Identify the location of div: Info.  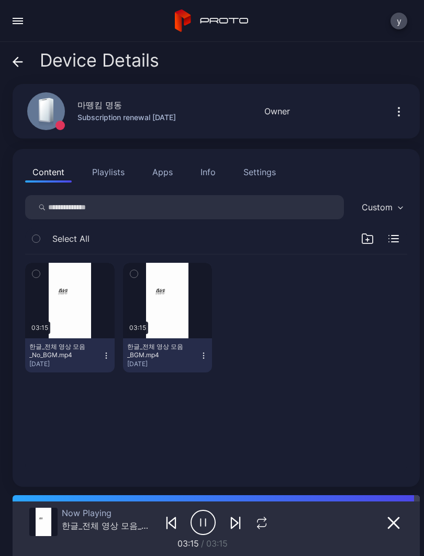
(208, 172).